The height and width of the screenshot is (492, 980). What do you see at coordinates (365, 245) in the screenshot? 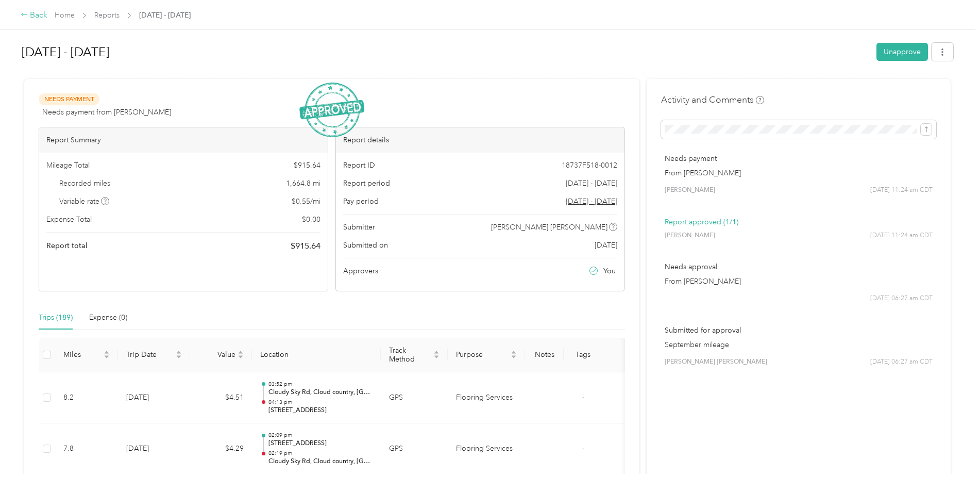
I see `span: Submitted on` at bounding box center [365, 245].